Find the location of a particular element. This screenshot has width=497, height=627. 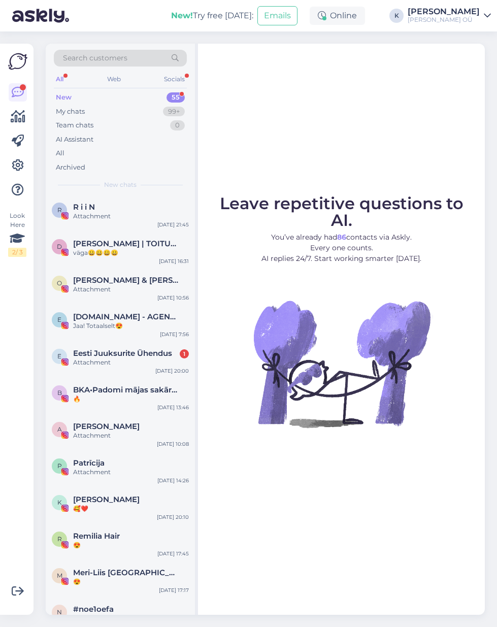

span: Olga & Osvald is located at coordinates (126, 280).